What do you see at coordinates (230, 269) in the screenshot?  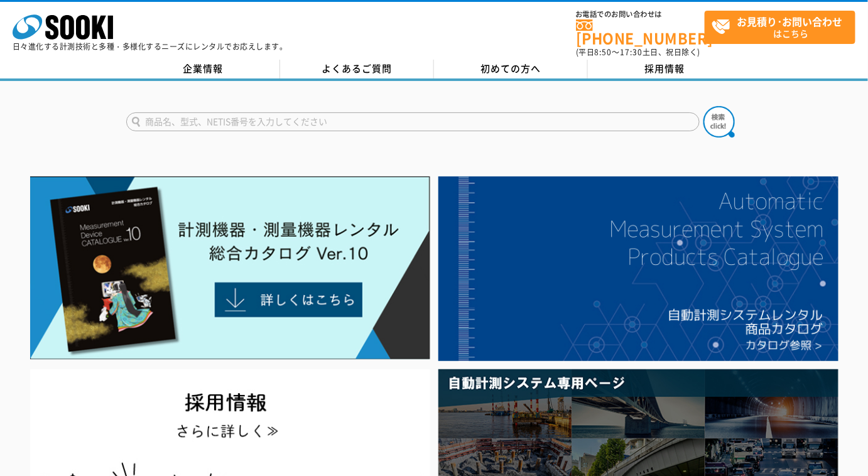 I see `img: Catalog Ver10` at bounding box center [230, 269].